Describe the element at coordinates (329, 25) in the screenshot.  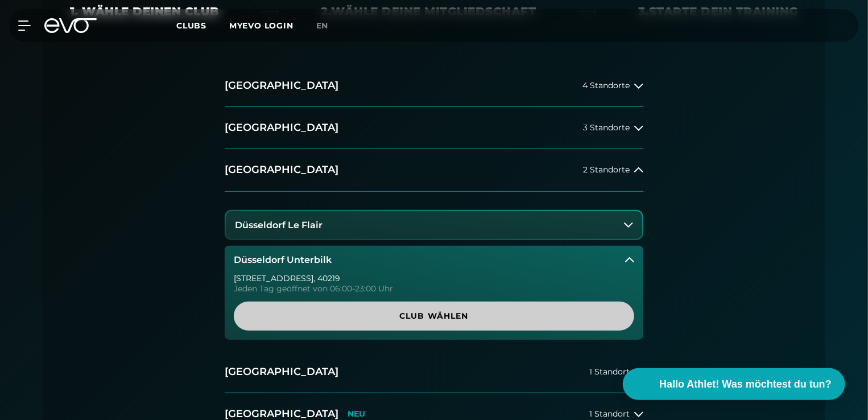
I see `a: en` at that location.